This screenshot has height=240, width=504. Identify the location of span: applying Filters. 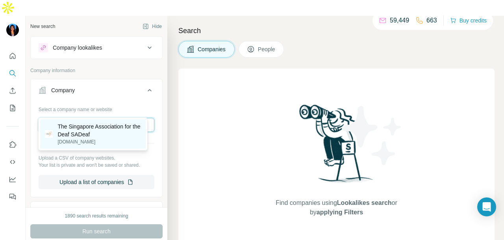
(340, 212).